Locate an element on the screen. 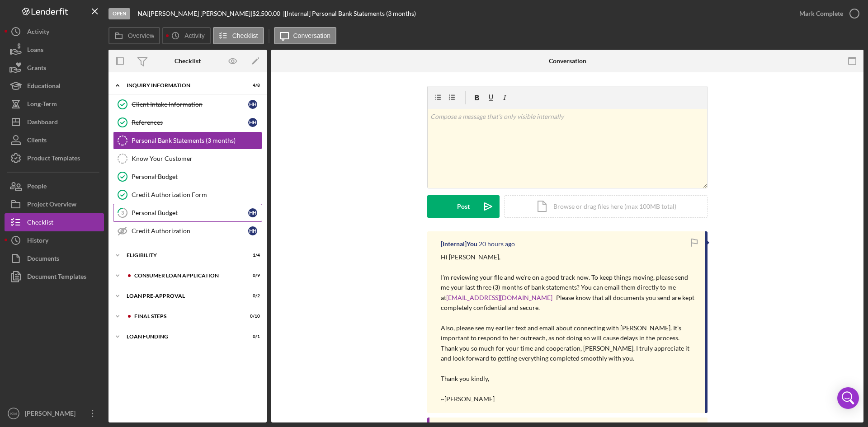  a: Client Intake InformationHH is located at coordinates (188, 104).